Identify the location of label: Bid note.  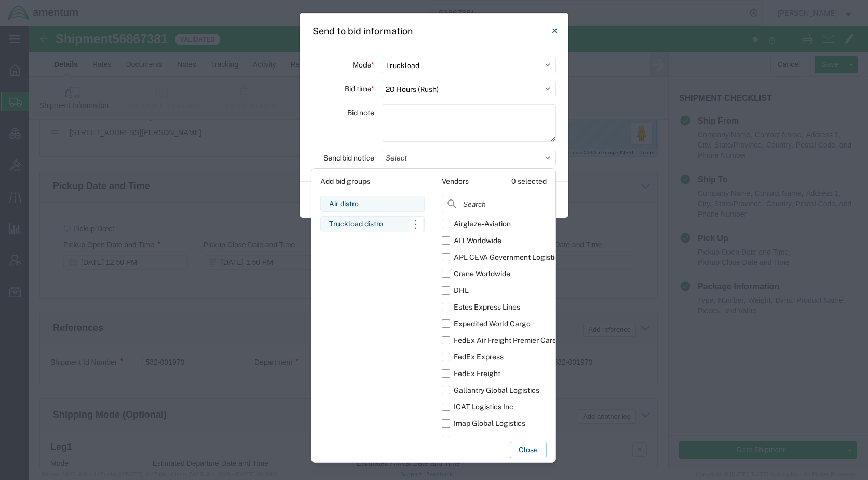
(361, 112).